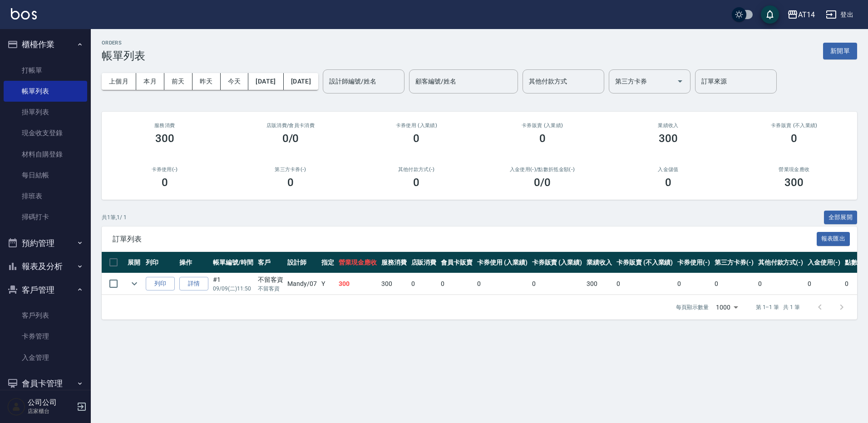  Describe the element at coordinates (734, 262) in the screenshot. I see `th: 第三方卡券(-)` at that location.